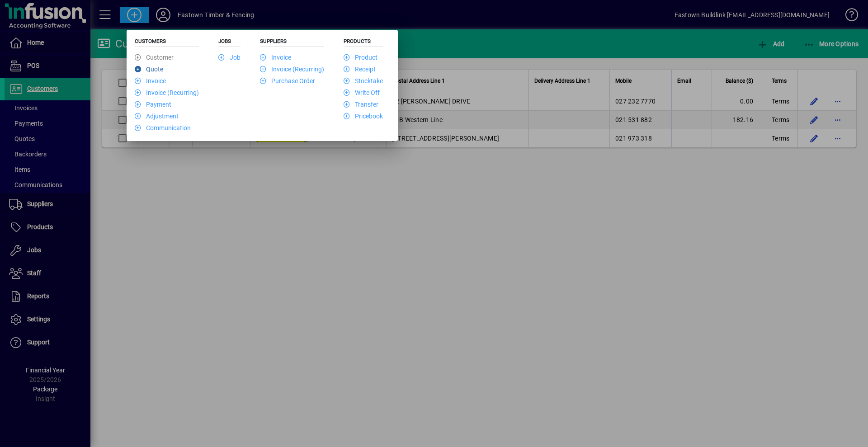 The image size is (868, 447). What do you see at coordinates (156, 116) in the screenshot?
I see `a: Adjustment` at bounding box center [156, 116].